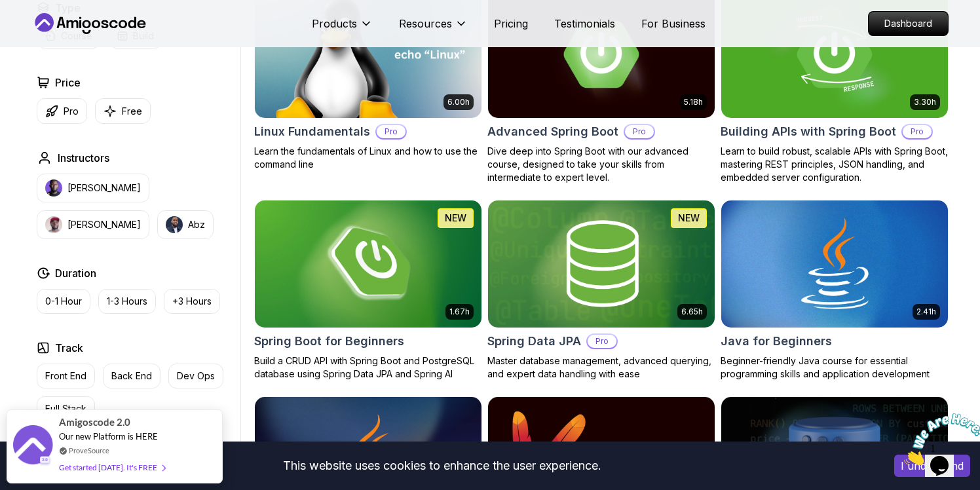 The width and height of the screenshot is (980, 490). I want to click on img: Java for Beginners card, so click(834, 264).